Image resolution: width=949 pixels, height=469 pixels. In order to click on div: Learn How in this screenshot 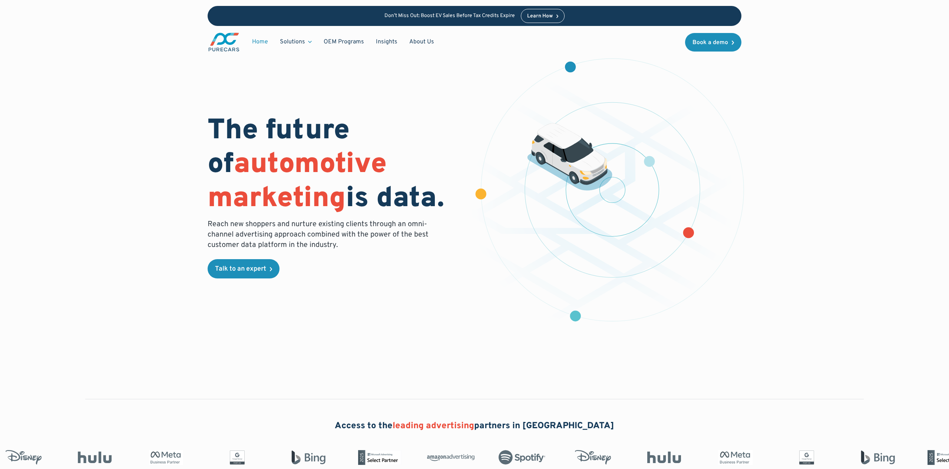, I will do `click(540, 16)`.